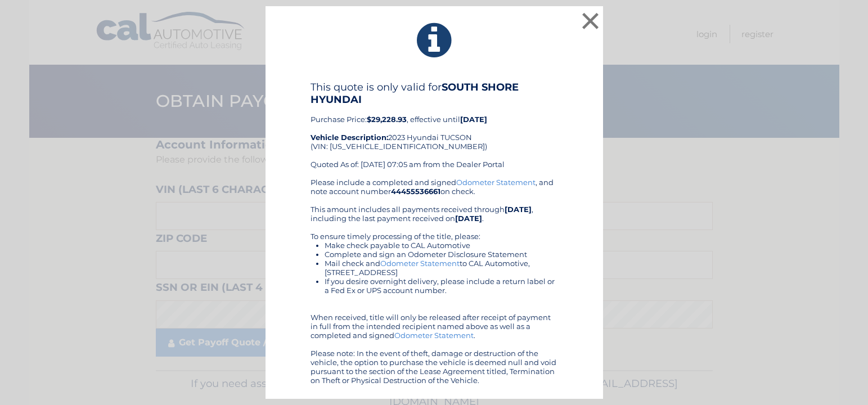  I want to click on div: Please include a completed and signed , and note account number on check. This amount includes al..., so click(434, 281).